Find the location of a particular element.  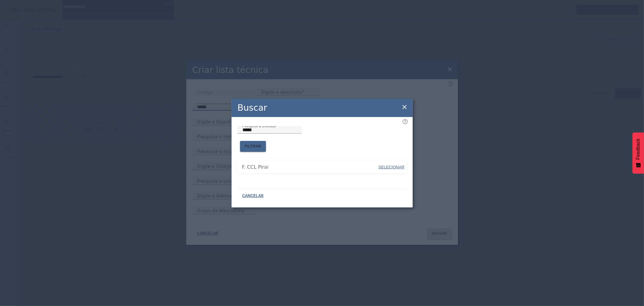

h2: Buscar is located at coordinates (252, 108).